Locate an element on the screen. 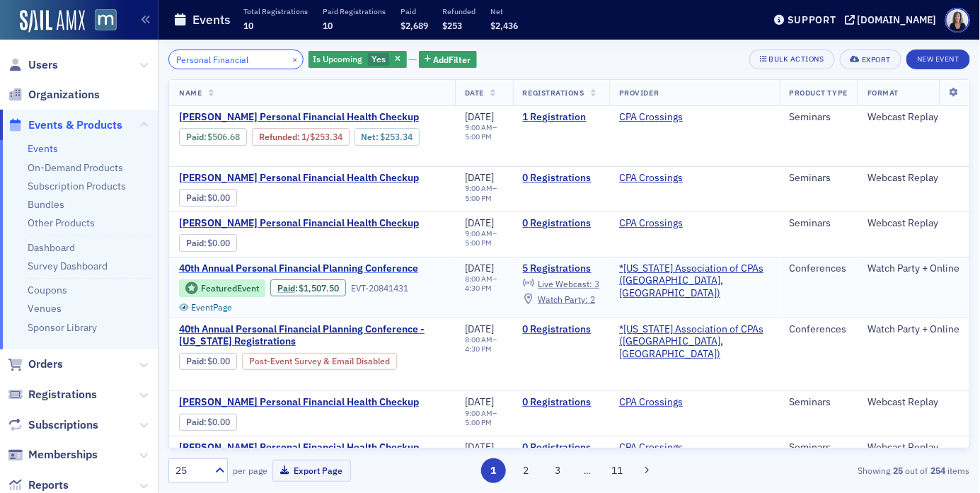 The height and width of the screenshot is (493, 980). span: Users is located at coordinates (43, 65).